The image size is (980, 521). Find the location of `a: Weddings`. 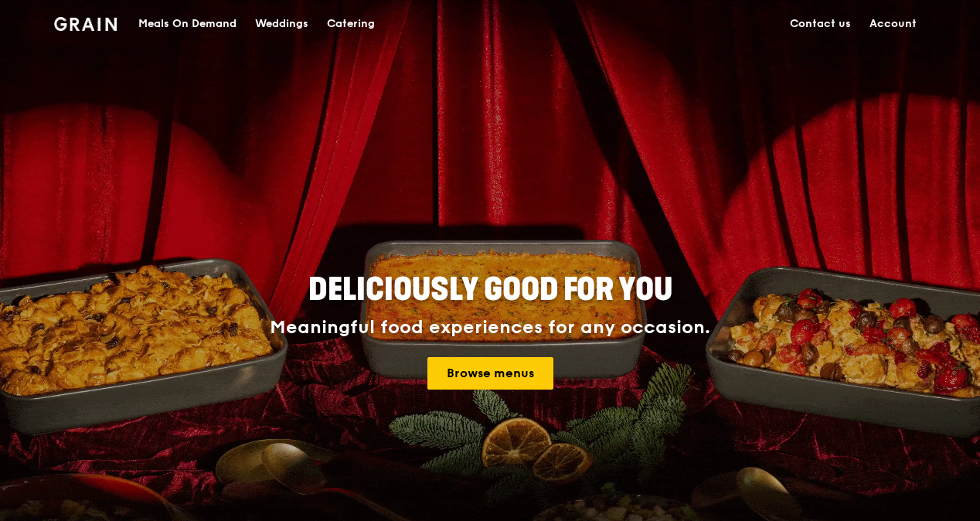

a: Weddings is located at coordinates (281, 24).